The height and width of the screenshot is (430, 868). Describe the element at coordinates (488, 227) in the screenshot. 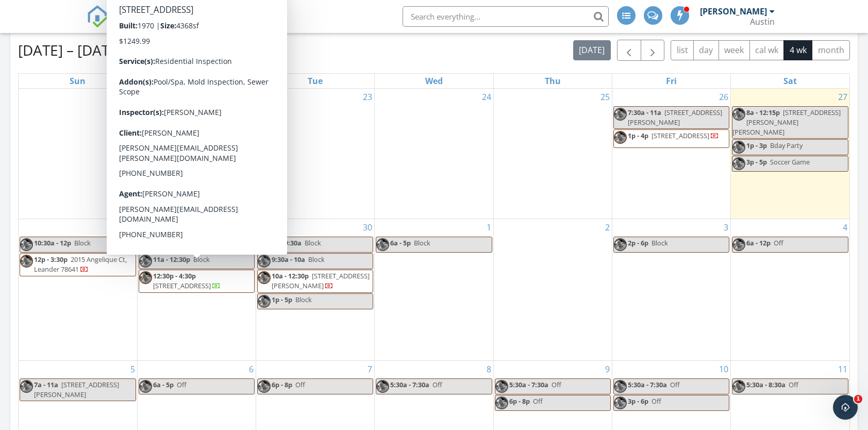

I see `a: Go to October 1, 2025` at that location.